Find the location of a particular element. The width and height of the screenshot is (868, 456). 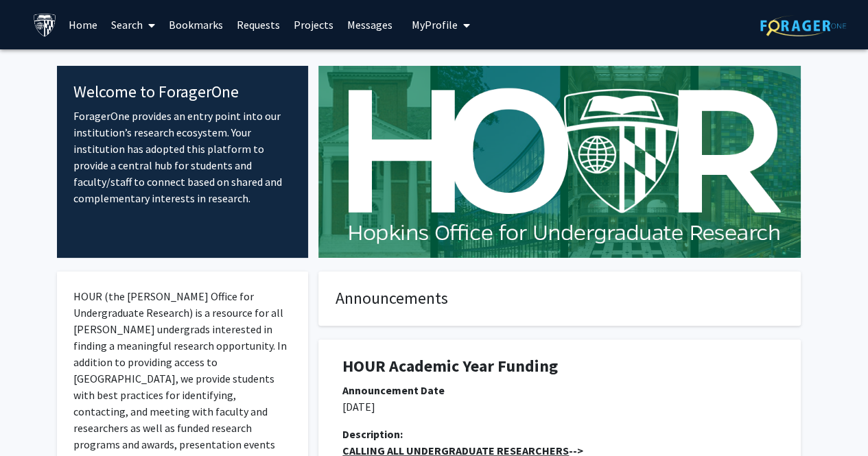

a: Requests is located at coordinates (258, 25).